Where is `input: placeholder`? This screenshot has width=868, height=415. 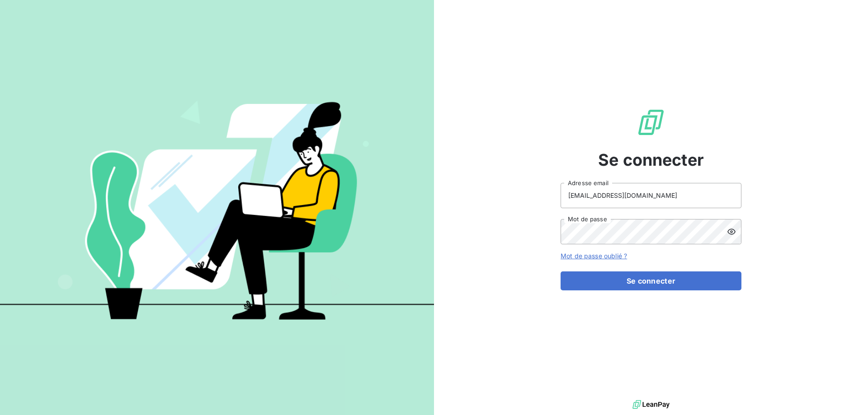 input: placeholder is located at coordinates (651, 195).